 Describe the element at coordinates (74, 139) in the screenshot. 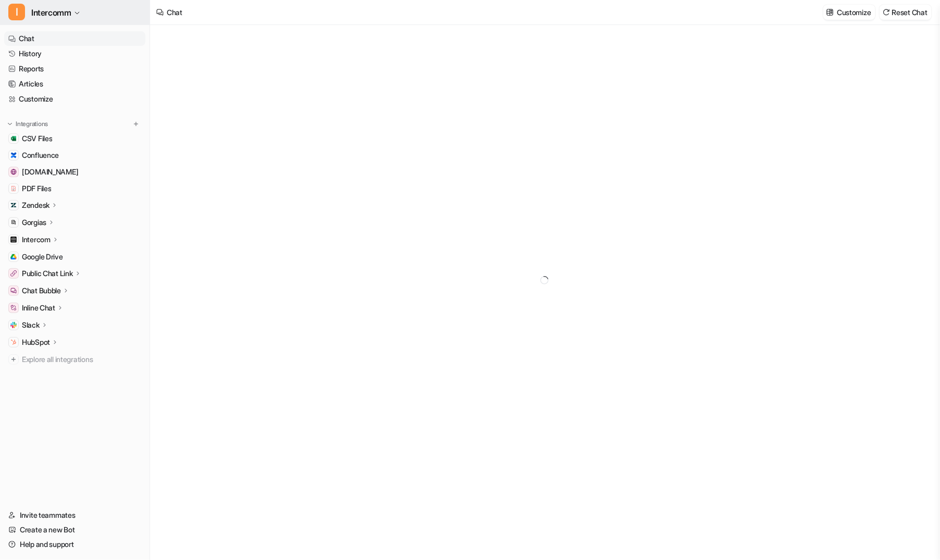

I see `a: CSV FilesCSV Files` at that location.